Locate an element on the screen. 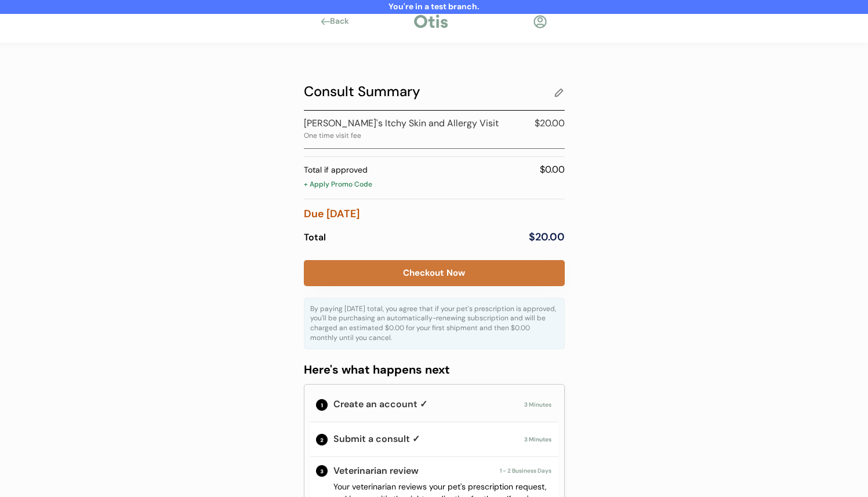 This screenshot has width=868, height=497. div: Here's what happens next is located at coordinates (434, 370).